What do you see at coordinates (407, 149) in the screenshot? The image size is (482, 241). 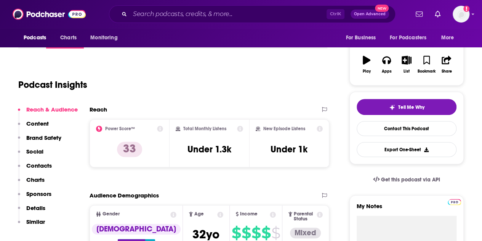 I see `button: Export One-Sheet` at bounding box center [407, 149].